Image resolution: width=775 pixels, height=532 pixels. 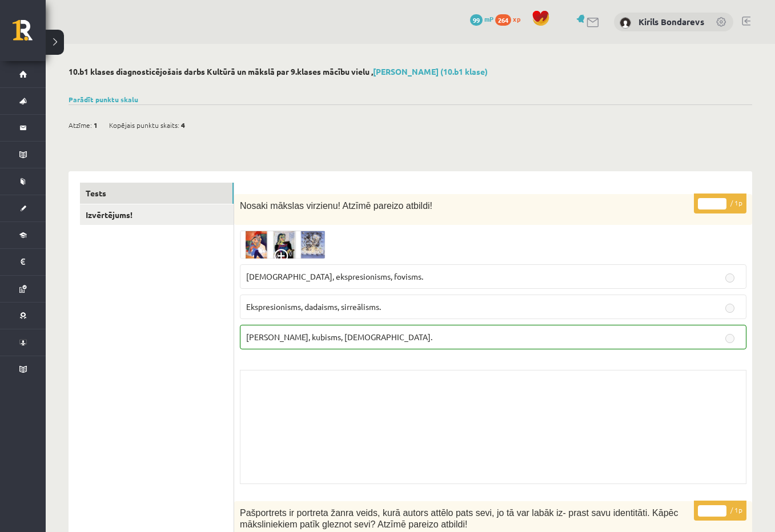 I want to click on a: Izvērtējums!, so click(x=157, y=214).